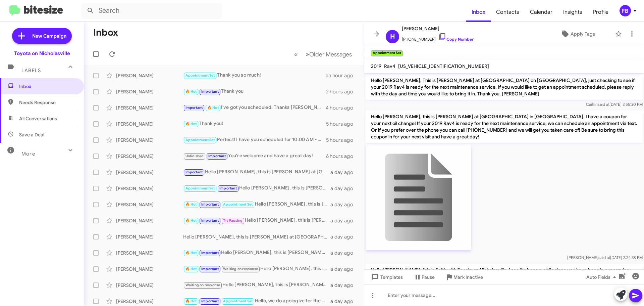 The width and height of the screenshot is (644, 306). What do you see at coordinates (255, 123) in the screenshot?
I see `div: Thank you!` at bounding box center [255, 123].